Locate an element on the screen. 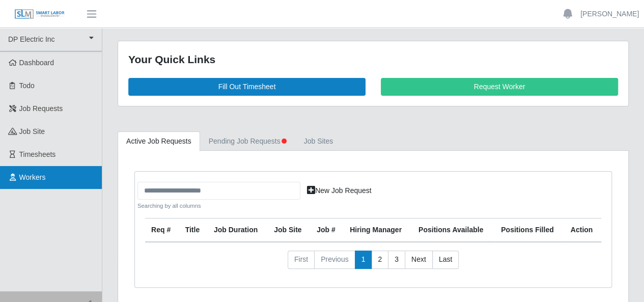  th: Action is located at coordinates (583, 230).